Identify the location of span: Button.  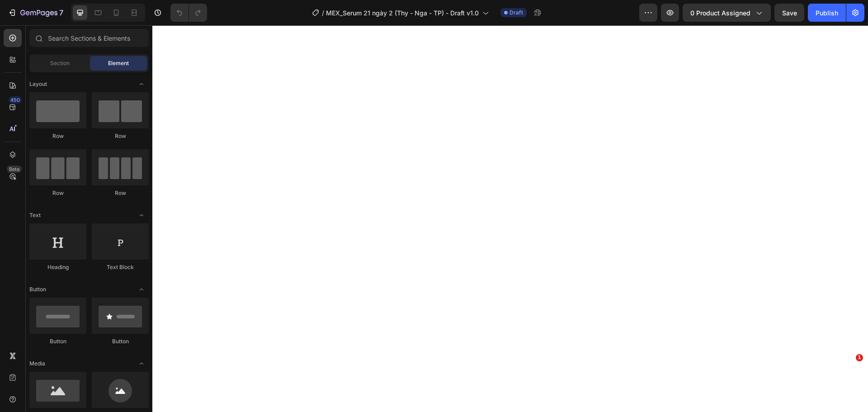
(38, 289).